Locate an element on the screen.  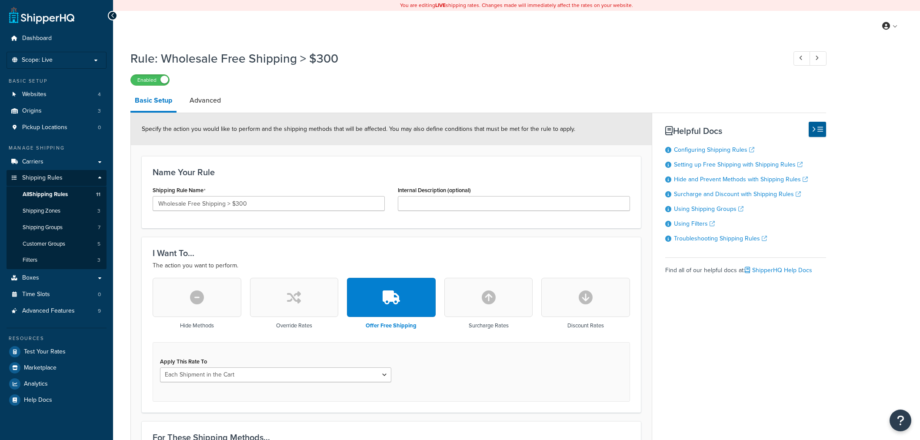
h1: Rule: Wholesale Free Shipping > $300 is located at coordinates (454, 58).